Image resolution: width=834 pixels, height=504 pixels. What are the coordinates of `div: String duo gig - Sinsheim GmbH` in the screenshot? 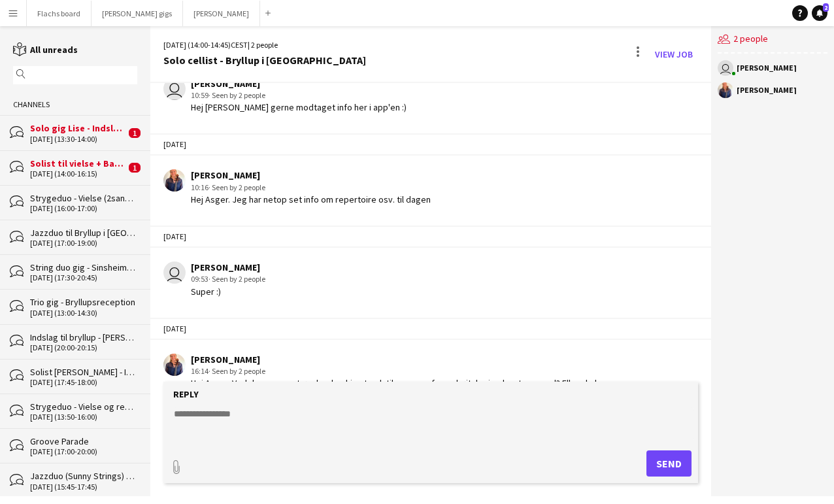 It's located at (84, 267).